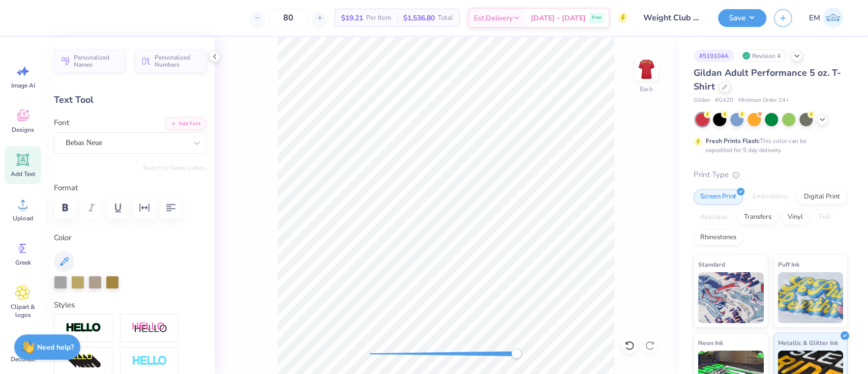  What do you see at coordinates (174, 168) in the screenshot?
I see `button: Switch to Greek Letters` at bounding box center [174, 168].